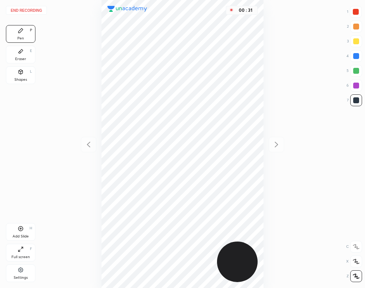  I want to click on div: 4, so click(354, 56).